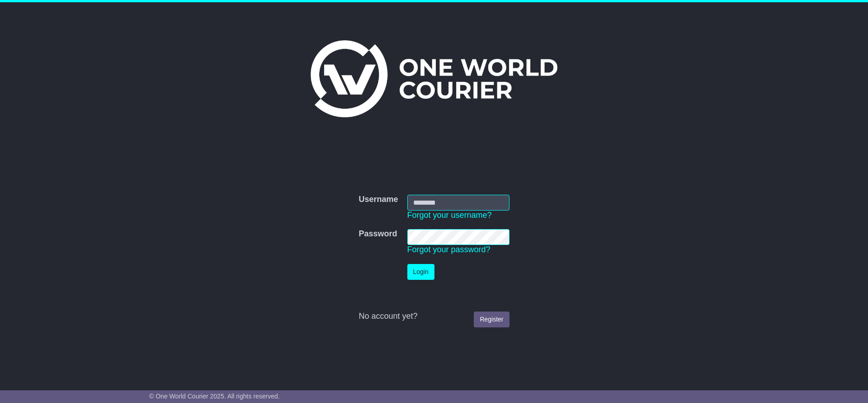 Image resolution: width=868 pixels, height=403 pixels. I want to click on a: Register, so click(492, 319).